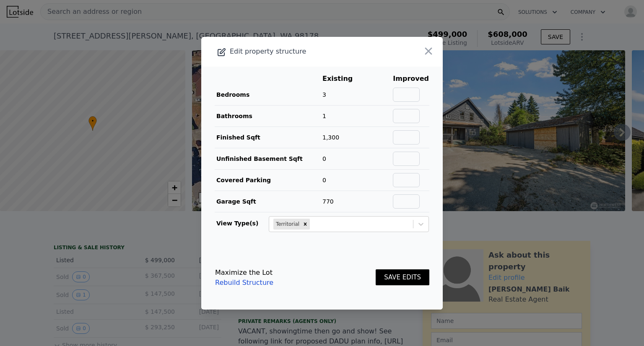 Image resolution: width=644 pixels, height=346 pixels. Describe the element at coordinates (268, 95) in the screenshot. I see `td: Bedrooms` at that location.